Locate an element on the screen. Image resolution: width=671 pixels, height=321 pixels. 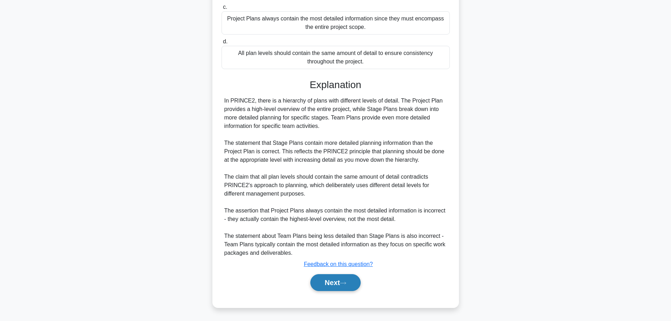
div: All plan levels should contain the same amount of detail to ensure consistency throughout the pro... is located at coordinates (336, 57).